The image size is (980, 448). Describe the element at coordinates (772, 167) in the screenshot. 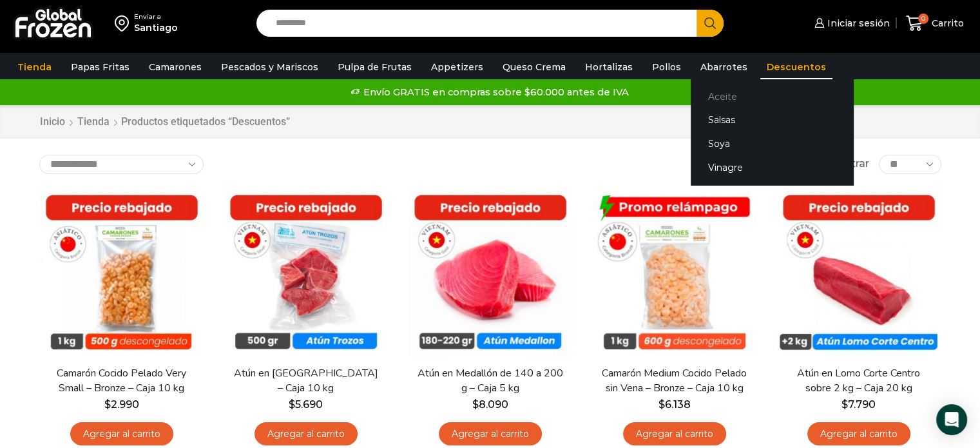

I see `a: Vinagre` at that location.